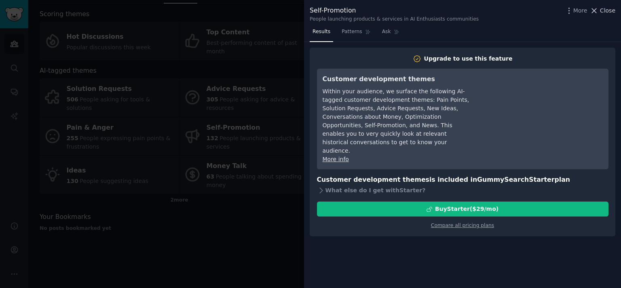 This screenshot has height=288, width=621. I want to click on h3: Customer development themes, so click(396, 79).